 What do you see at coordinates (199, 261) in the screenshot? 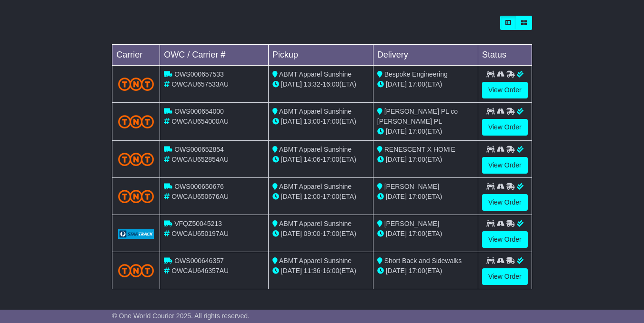
I see `span: OWS000646357` at bounding box center [199, 261].